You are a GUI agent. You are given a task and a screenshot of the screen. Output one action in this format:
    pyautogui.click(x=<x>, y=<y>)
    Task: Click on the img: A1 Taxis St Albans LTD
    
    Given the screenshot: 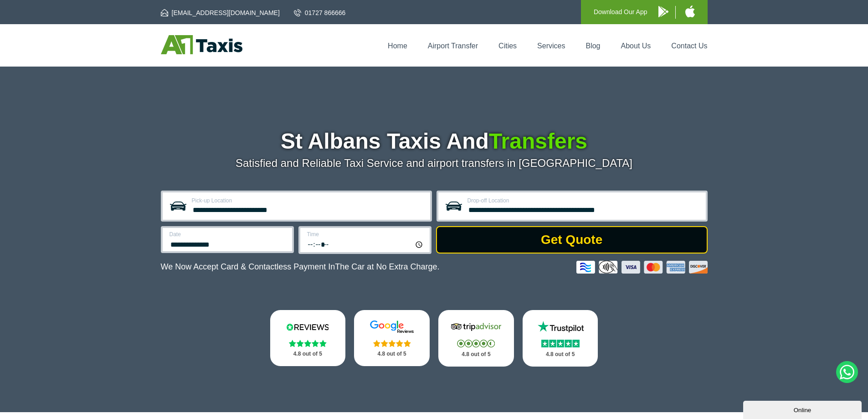 What is the action you would take?
    pyautogui.click(x=201, y=45)
    